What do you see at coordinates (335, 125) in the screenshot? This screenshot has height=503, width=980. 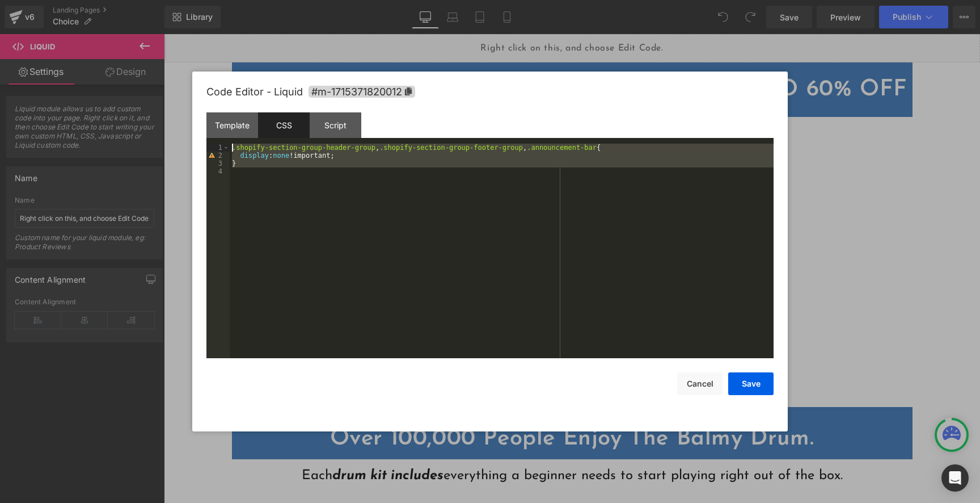 I see `div: Script` at bounding box center [335, 125].